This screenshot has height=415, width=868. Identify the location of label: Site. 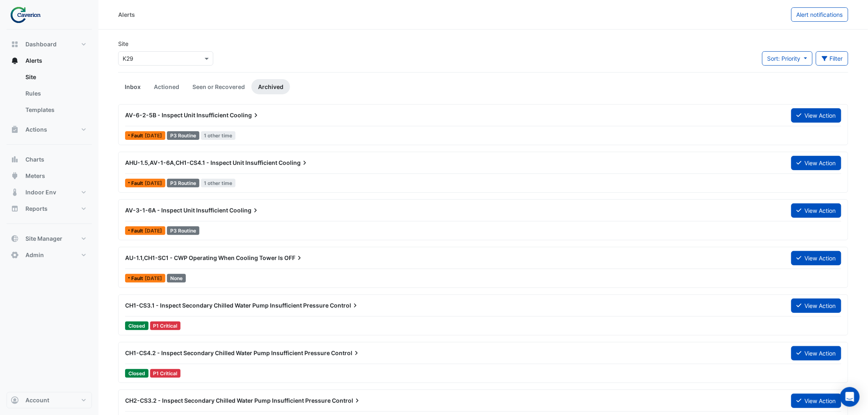
(123, 43).